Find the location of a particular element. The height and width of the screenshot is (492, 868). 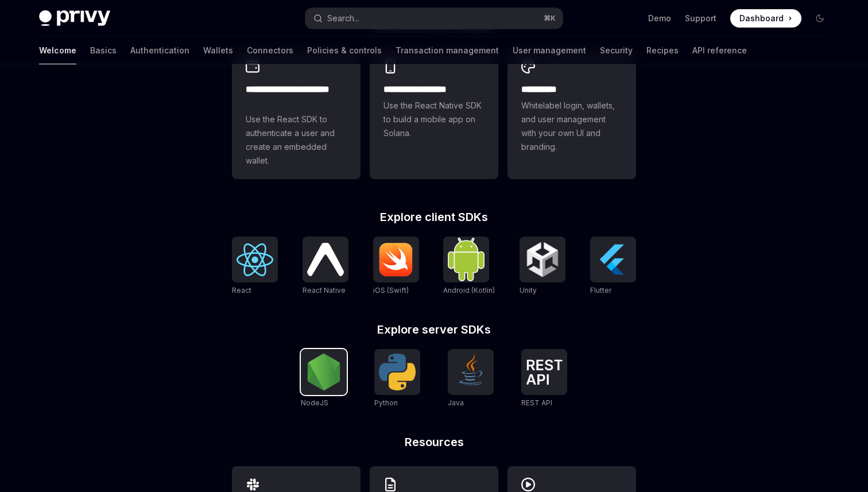

a: ReactReact is located at coordinates (255, 266).